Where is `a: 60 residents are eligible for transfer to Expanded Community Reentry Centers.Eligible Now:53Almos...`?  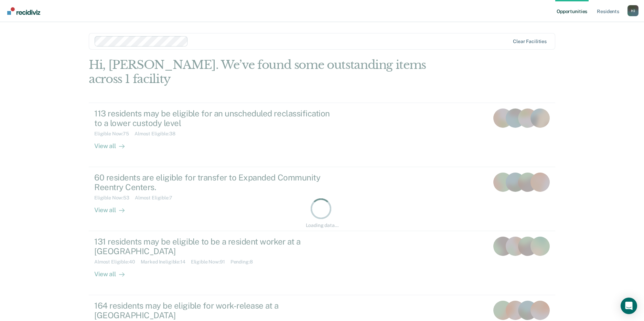 a: 60 residents are eligible for transfer to Expanded Community Reentry Centers.Eligible Now:53Almos... is located at coordinates (322, 199).